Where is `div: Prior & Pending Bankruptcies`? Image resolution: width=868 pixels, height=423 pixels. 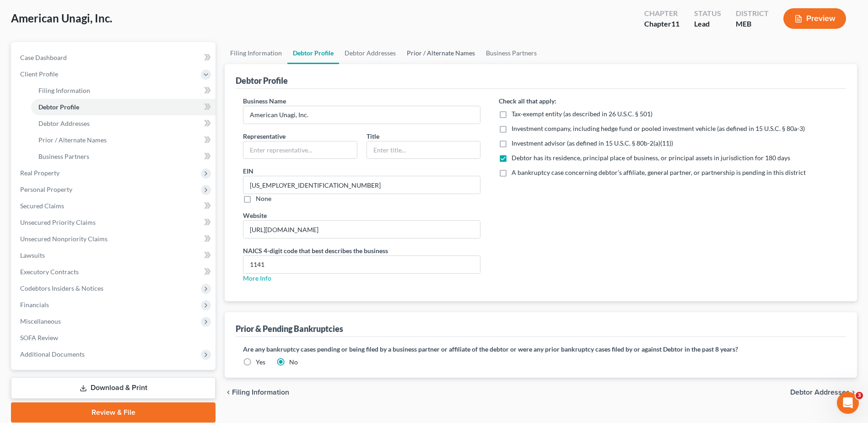 div: Prior & Pending Bankruptcies is located at coordinates (289, 328).